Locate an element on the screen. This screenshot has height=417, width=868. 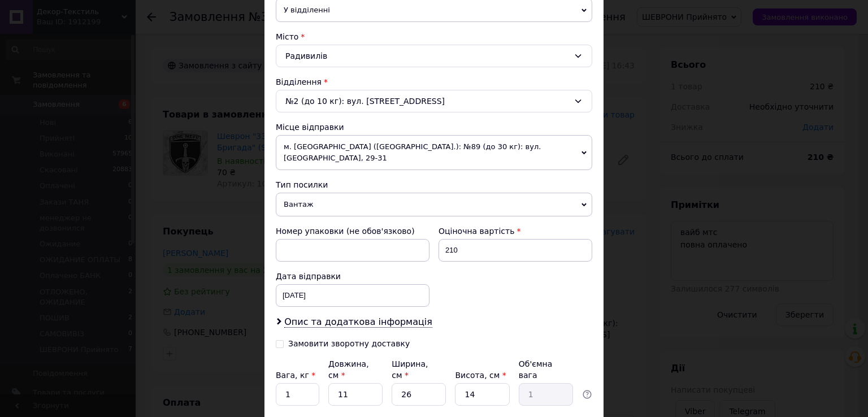
div: Відділення is located at coordinates (434, 82).